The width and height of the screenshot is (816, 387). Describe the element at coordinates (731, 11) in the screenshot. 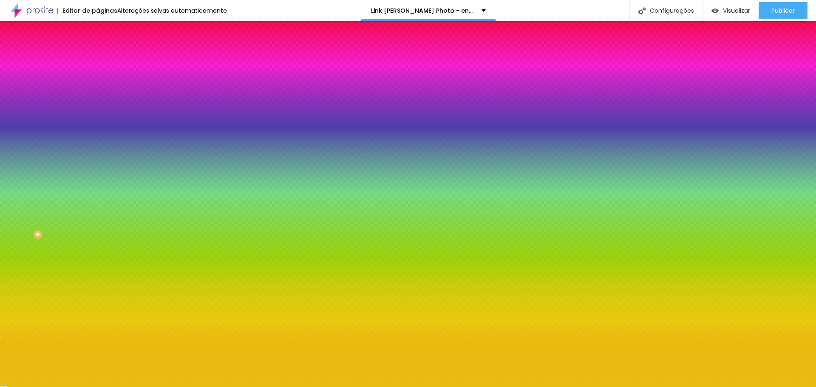

I see `button: Visualizar` at that location.